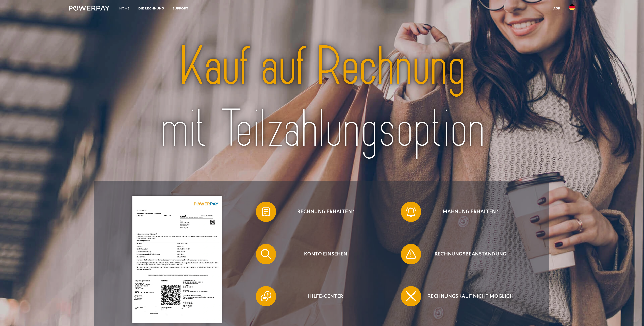  Describe the element at coordinates (124, 8) in the screenshot. I see `a: Home` at that location.